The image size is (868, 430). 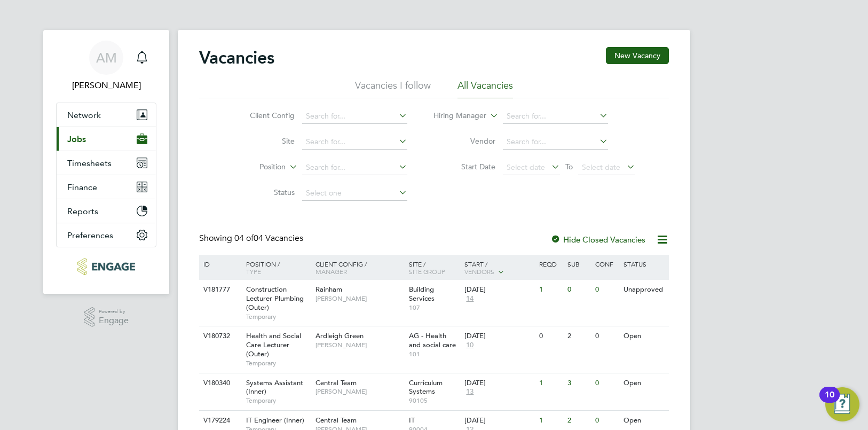 I want to click on span: 04 of, so click(x=244, y=238).